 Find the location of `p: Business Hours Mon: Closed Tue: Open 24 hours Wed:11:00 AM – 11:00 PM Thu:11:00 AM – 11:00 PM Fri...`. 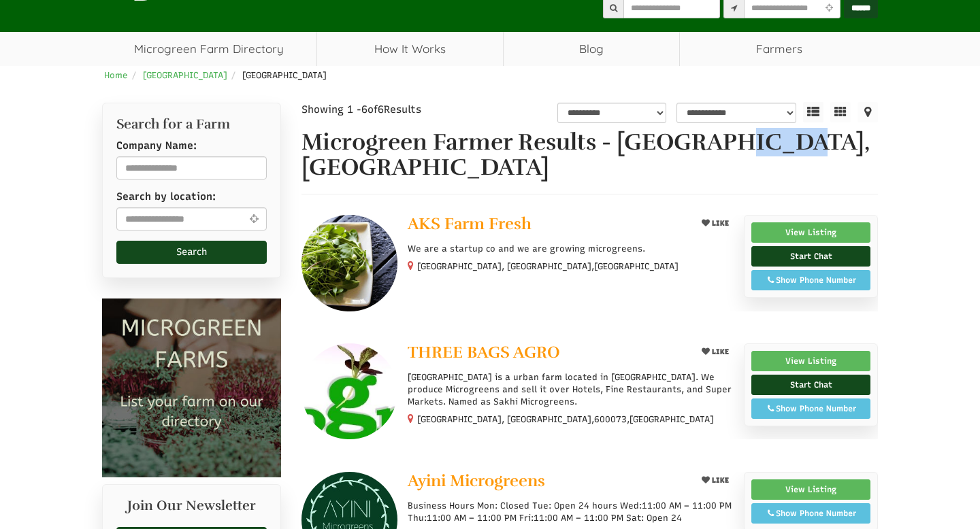

p: Business Hours Mon: Closed Tue: Open 24 hours Wed:11:00 AM – 11:00 PM Thu:11:00 AM – 11:00 PM Fri... is located at coordinates (571, 512).